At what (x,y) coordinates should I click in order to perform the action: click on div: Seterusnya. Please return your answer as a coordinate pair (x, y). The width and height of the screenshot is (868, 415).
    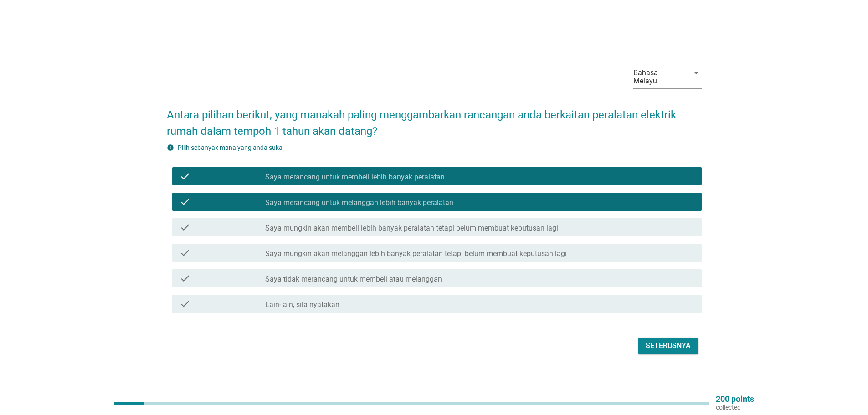
    Looking at the image, I should click on (668, 345).